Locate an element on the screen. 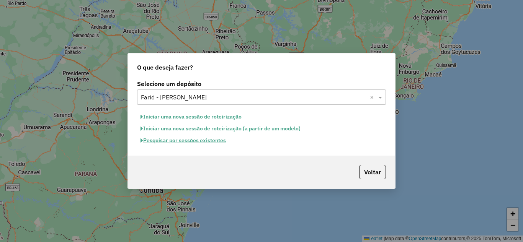  button: Iniciar uma nova sessão de roteirização is located at coordinates (191, 117).